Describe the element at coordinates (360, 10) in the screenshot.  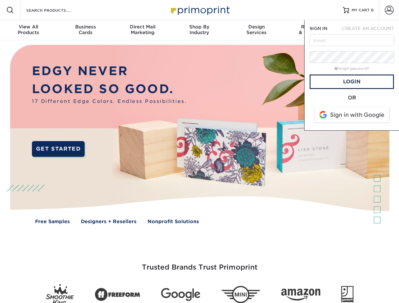
I see `span: MY CART` at that location.